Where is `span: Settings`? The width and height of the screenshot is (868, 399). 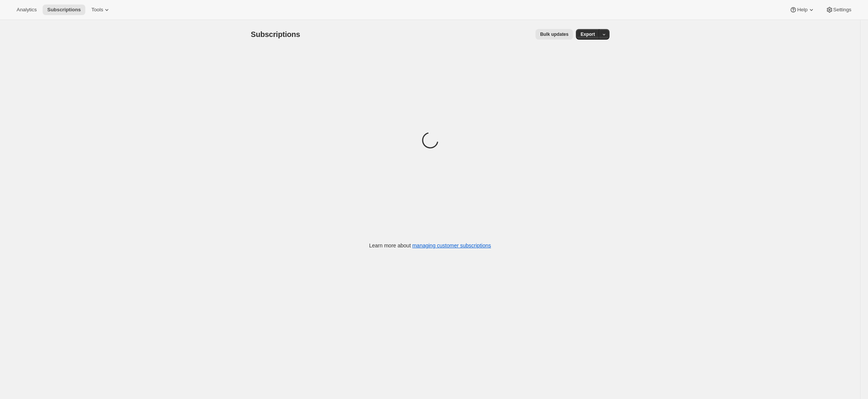 span: Settings is located at coordinates (842, 9).